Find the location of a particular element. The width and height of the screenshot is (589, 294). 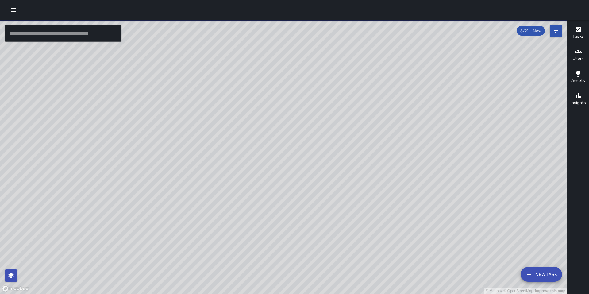

button: New Task is located at coordinates (541, 274).